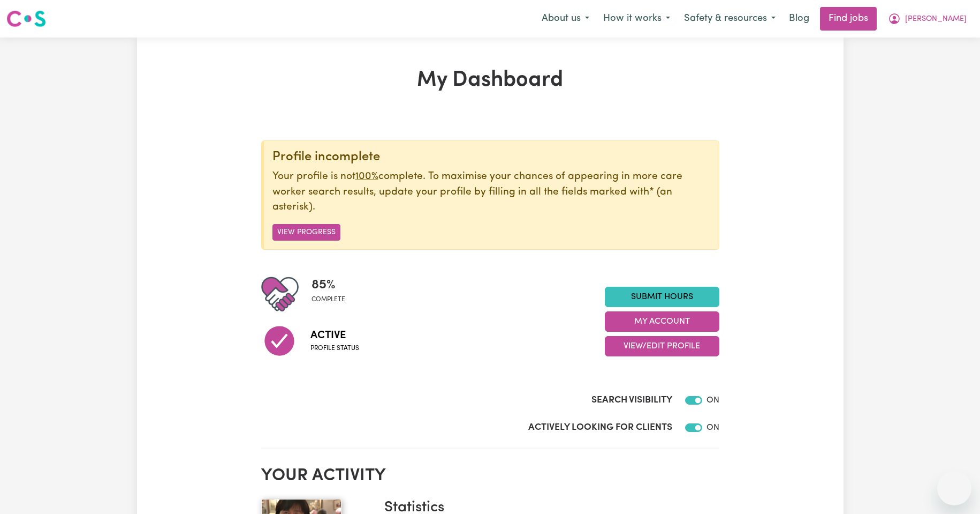 This screenshot has height=514, width=980. What do you see at coordinates (849, 19) in the screenshot?
I see `a: Find jobs` at bounding box center [849, 19].